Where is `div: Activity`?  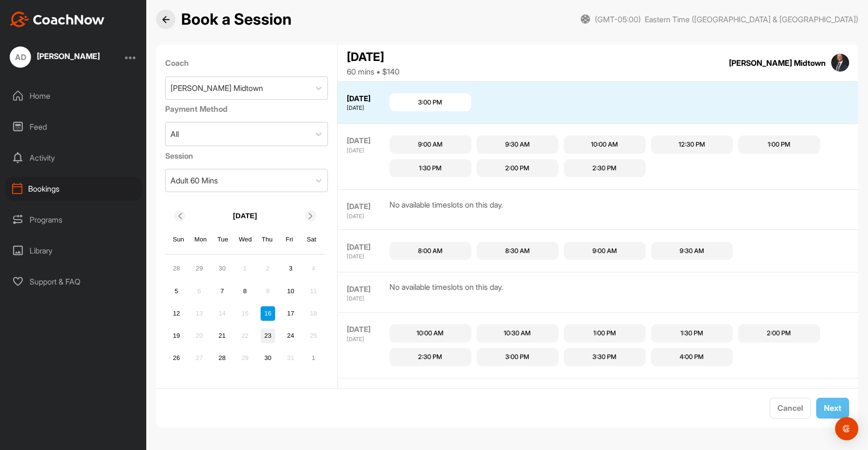
div: Activity is located at coordinates (73, 158).